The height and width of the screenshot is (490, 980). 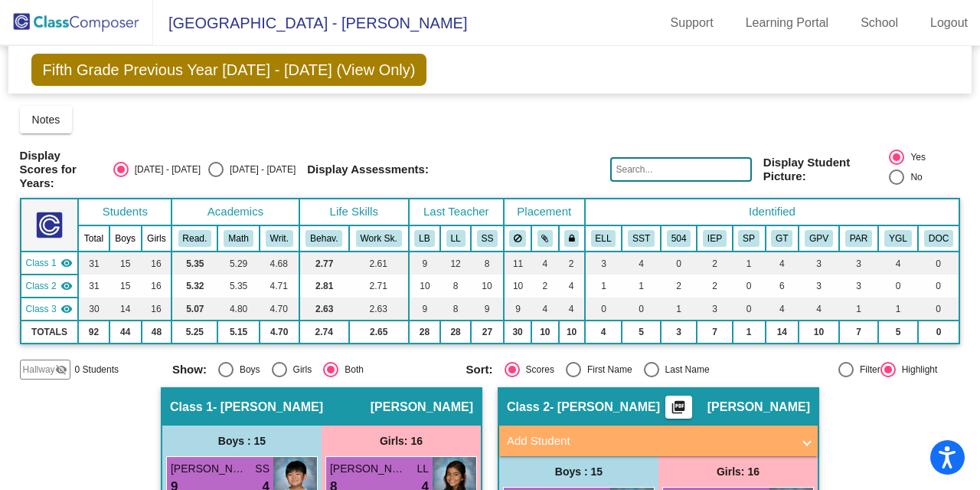 What do you see at coordinates (518, 332) in the screenshot?
I see `td: 30` at bounding box center [518, 332].